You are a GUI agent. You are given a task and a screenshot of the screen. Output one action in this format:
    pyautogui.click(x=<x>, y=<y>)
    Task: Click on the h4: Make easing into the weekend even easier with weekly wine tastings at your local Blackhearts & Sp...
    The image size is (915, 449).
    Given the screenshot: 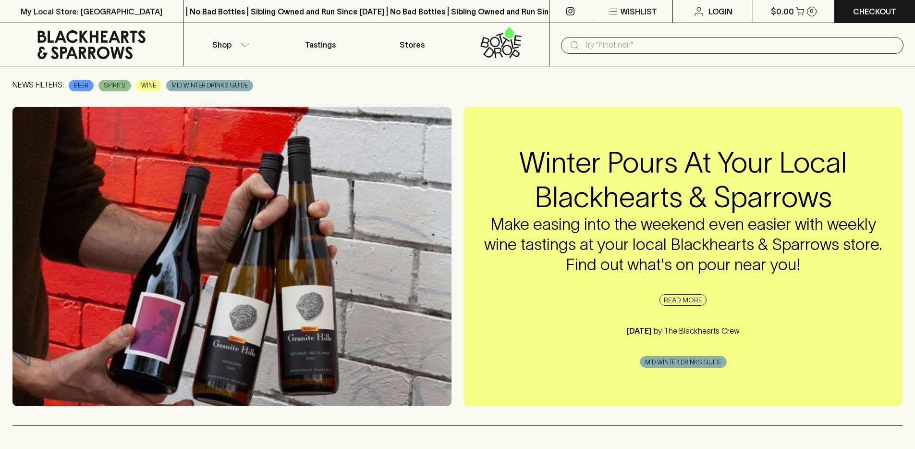 What is the action you would take?
    pyautogui.click(x=683, y=244)
    